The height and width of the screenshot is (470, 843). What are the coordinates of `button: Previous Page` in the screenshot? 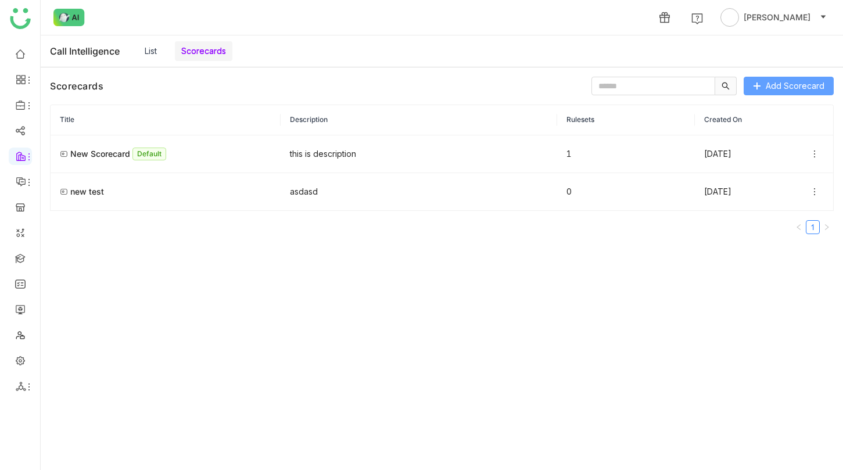 It's located at (799, 227).